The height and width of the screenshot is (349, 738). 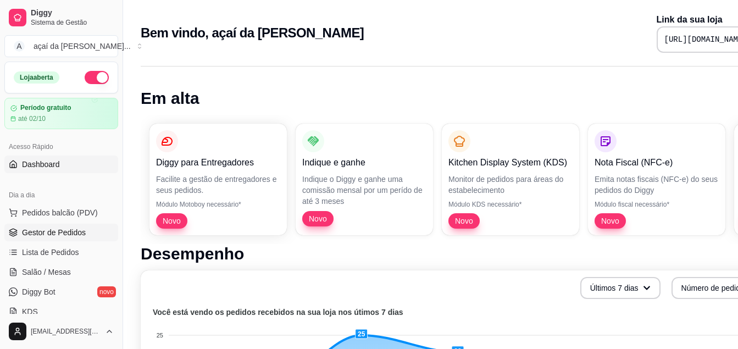 What do you see at coordinates (510, 179) in the screenshot?
I see `button: Kitchen Display System (KDS)Monitor de pedidos para áreas do estabelecimentoMódulo KDS necessário...` at bounding box center [510, 179].